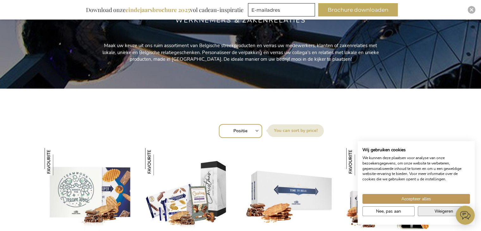 The image size is (481, 231). Describe the element at coordinates (416, 198) in the screenshot. I see `span: Accepteer alles` at that location.